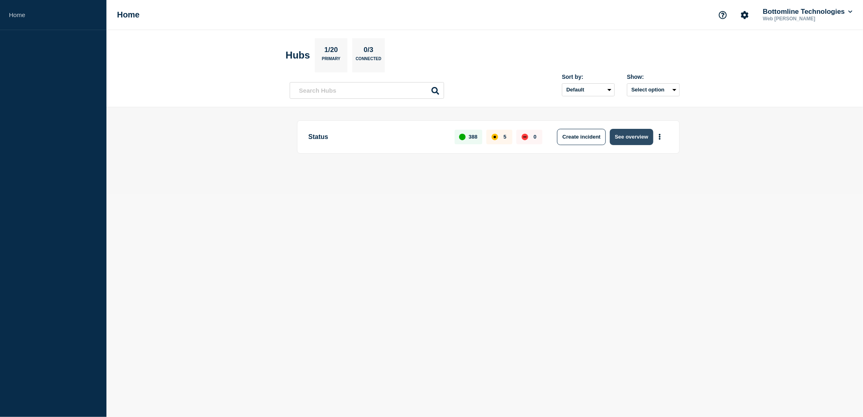 The height and width of the screenshot is (417, 863). I want to click on select: Sort by, so click(588, 90).